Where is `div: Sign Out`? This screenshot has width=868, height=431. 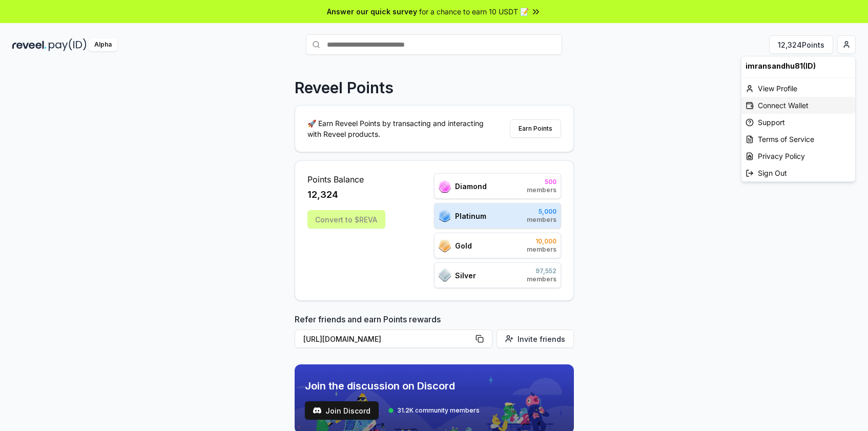 div: Sign Out is located at coordinates (798, 173).